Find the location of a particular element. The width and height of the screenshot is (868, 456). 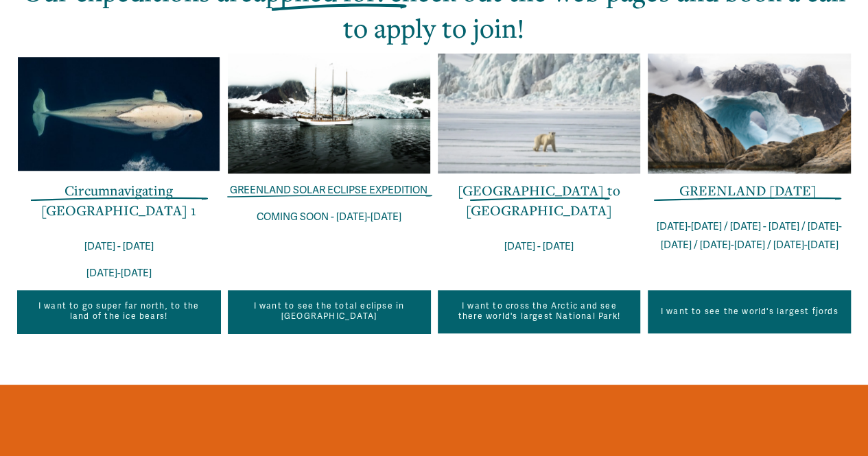

a: I want to see the world's largest fjords is located at coordinates (748, 311).